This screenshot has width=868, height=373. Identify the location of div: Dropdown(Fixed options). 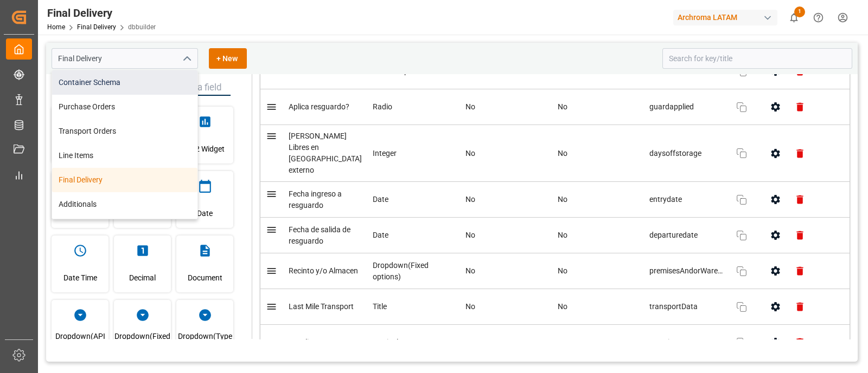
(413, 272).